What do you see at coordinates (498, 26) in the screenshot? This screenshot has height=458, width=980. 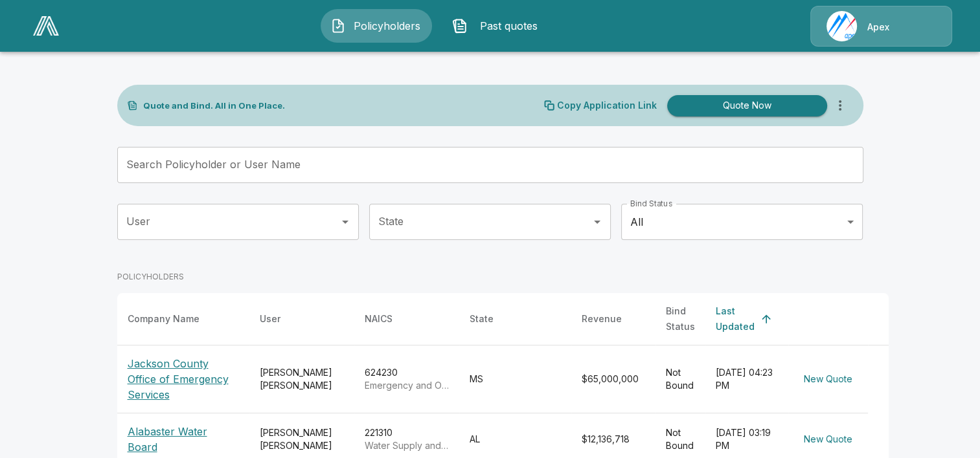 I see `button: Past quotes IconPast quotes` at bounding box center [498, 26].